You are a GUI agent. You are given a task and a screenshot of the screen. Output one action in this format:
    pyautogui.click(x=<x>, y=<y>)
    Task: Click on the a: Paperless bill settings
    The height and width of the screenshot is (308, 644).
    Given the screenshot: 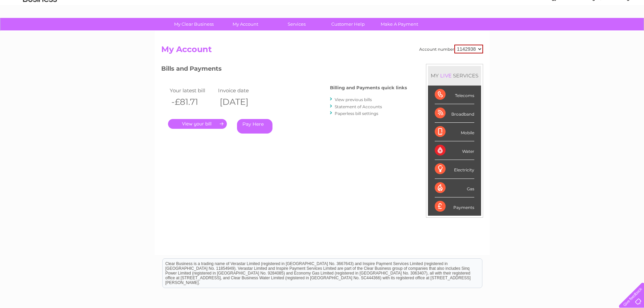 What is the action you would take?
    pyautogui.click(x=357, y=113)
    